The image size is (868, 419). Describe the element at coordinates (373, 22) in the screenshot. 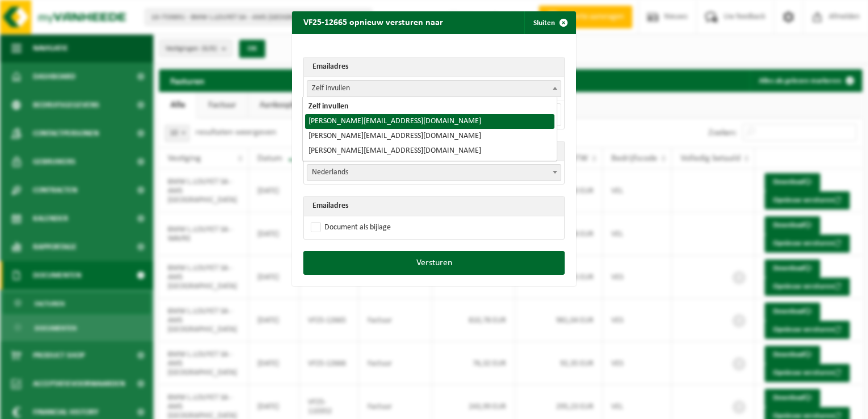

I see `h2: VF25-12665 opnieuw versturen naar` at that location.